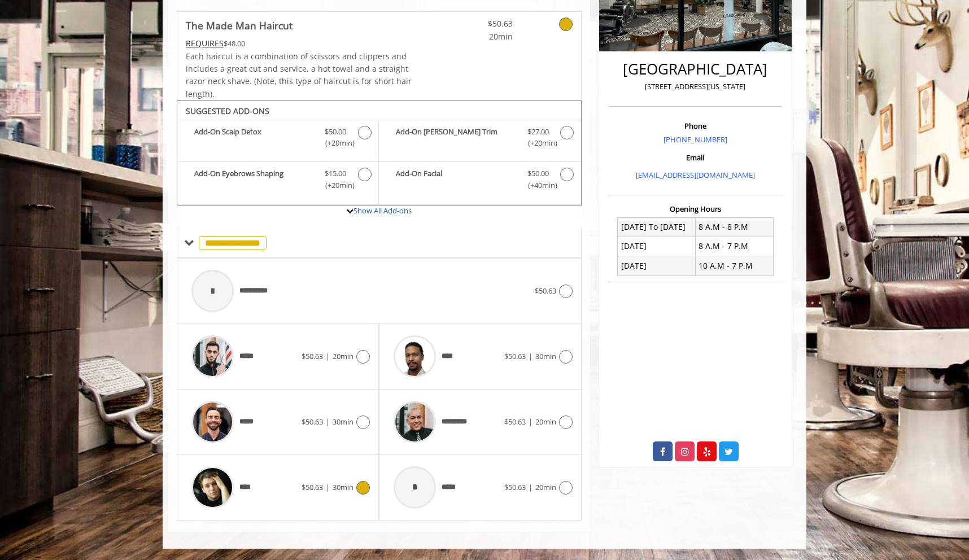 Image resolution: width=969 pixels, height=560 pixels. What do you see at coordinates (537, 185) in the screenshot?
I see `span: (+40min )` at bounding box center [537, 185].